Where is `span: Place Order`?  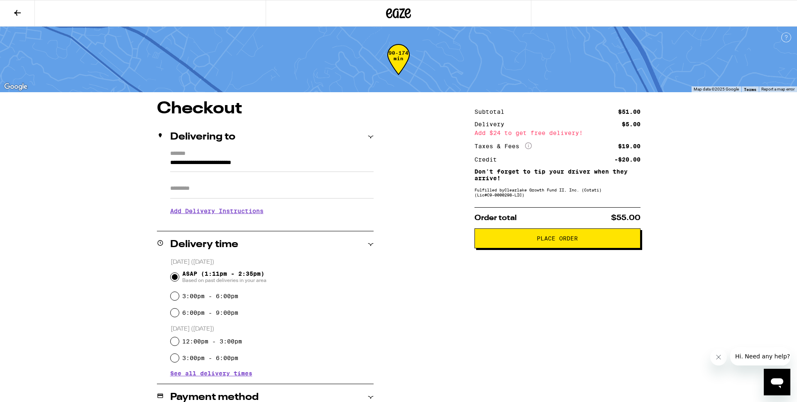 span: Place Order is located at coordinates (557, 238).